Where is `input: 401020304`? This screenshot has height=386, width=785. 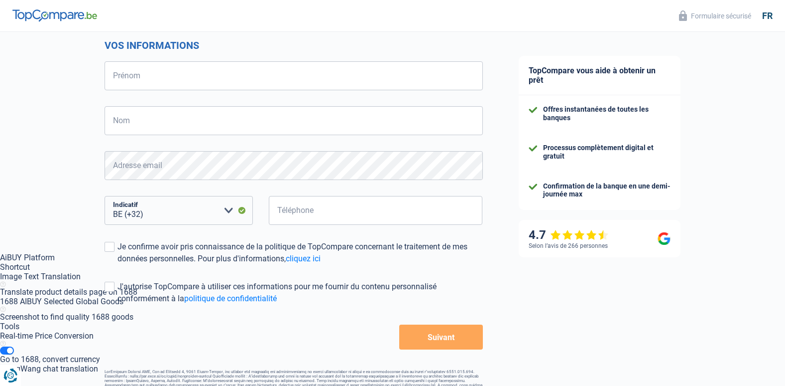 input: 401020304 is located at coordinates (376, 210).